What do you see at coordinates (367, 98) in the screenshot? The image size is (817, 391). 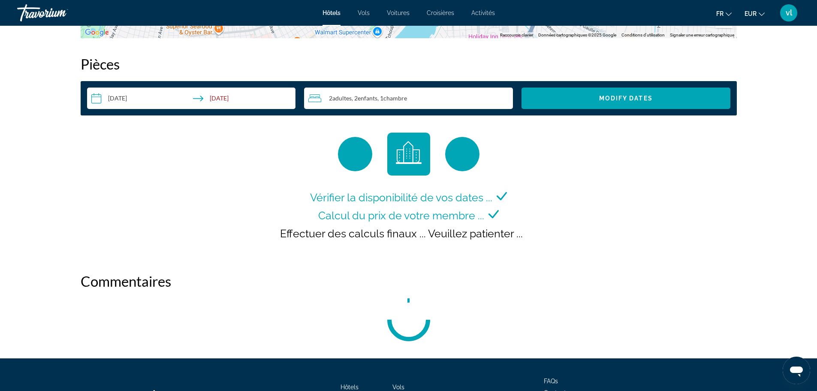 I see `span: Enfants` at bounding box center [367, 98].